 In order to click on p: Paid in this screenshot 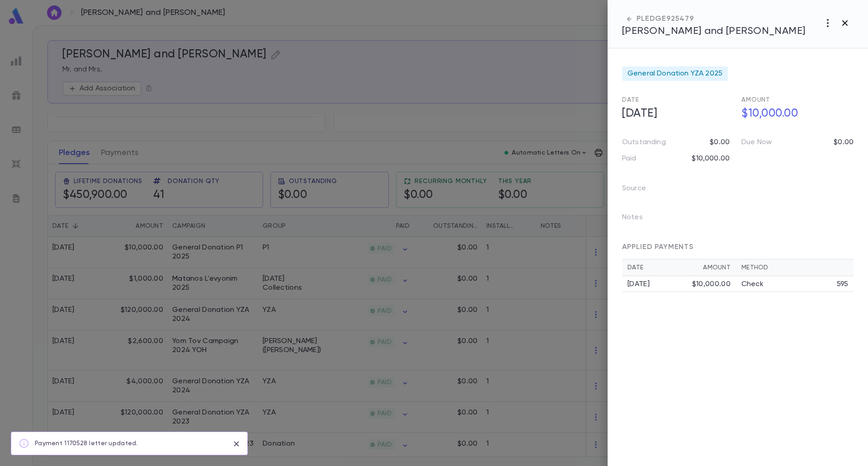, I will do `click(630, 159)`.